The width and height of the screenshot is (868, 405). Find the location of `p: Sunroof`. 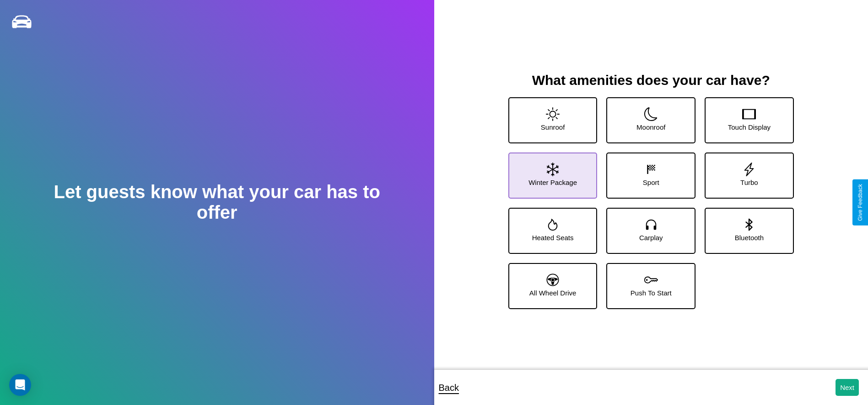

p: Sunroof is located at coordinates (552, 127).